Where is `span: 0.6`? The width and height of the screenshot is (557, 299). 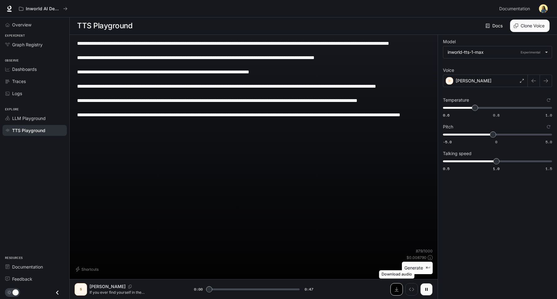 span: 0.6 is located at coordinates (446, 115).